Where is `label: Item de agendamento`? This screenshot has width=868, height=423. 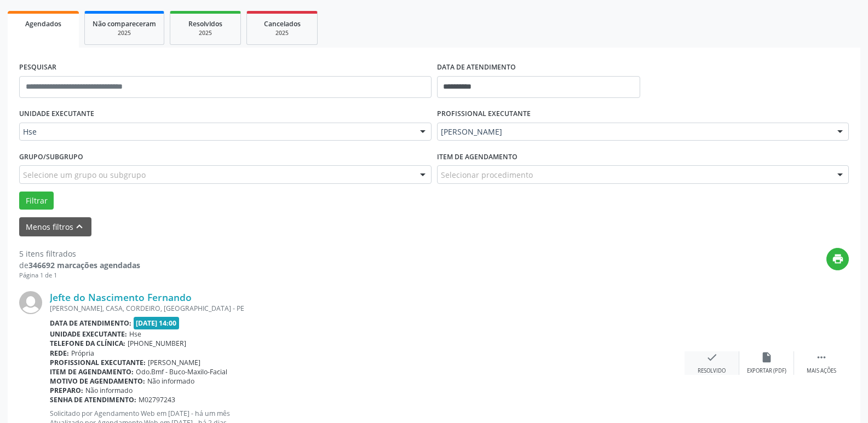
label: Item de agendamento is located at coordinates (477, 157).